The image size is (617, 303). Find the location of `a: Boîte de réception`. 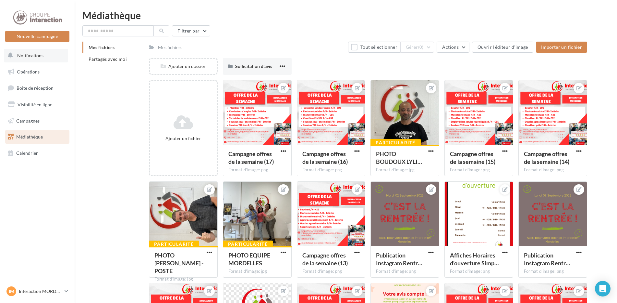

a: Boîte de réception is located at coordinates (37, 88).